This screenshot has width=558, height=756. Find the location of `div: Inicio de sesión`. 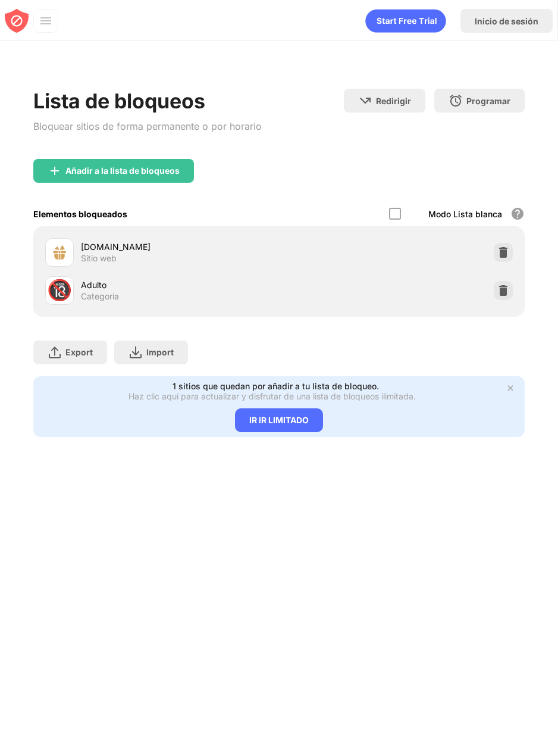

div: Inicio de sesión is located at coordinates (506, 21).